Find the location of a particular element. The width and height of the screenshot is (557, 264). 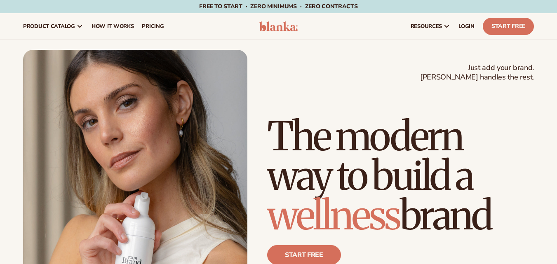

span: wellness is located at coordinates (334, 216).